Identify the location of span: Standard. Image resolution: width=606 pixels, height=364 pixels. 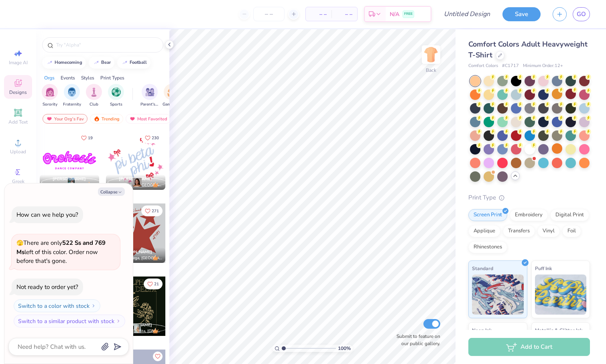
(482, 268).